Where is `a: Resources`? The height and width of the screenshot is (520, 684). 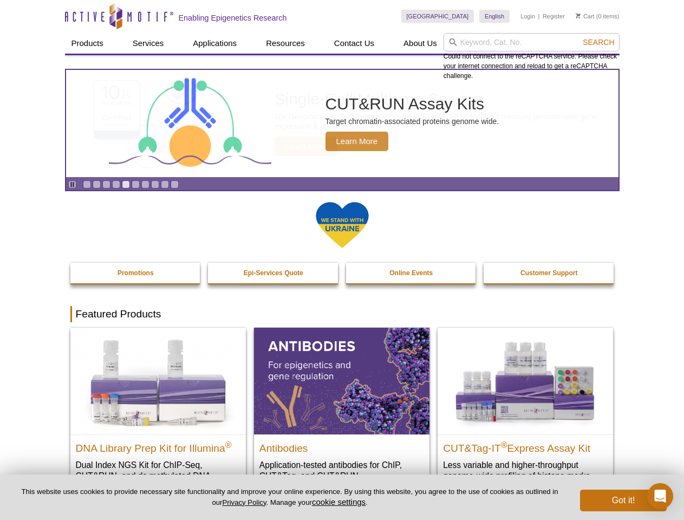 a: Resources is located at coordinates (286, 43).